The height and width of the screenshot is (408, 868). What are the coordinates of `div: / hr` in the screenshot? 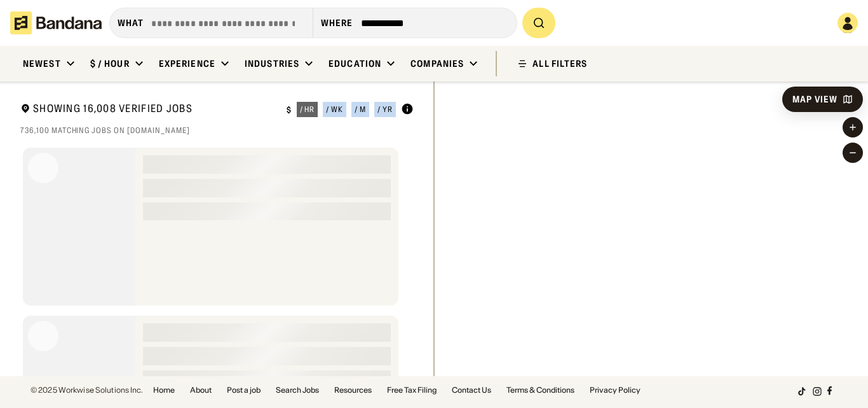 It's located at (308, 109).